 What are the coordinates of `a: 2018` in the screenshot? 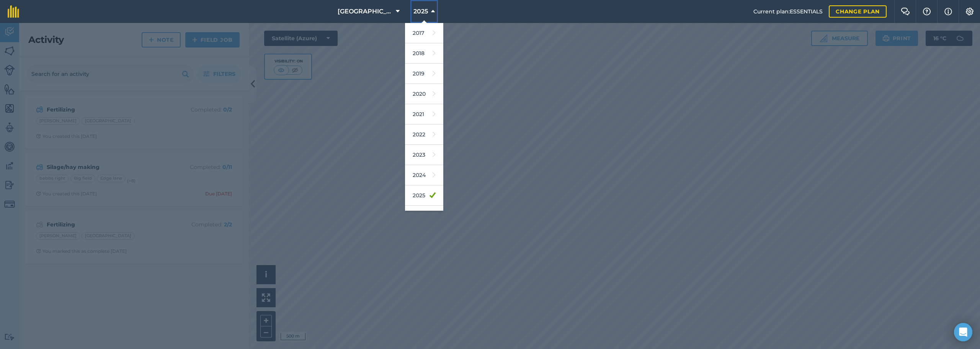 It's located at (424, 53).